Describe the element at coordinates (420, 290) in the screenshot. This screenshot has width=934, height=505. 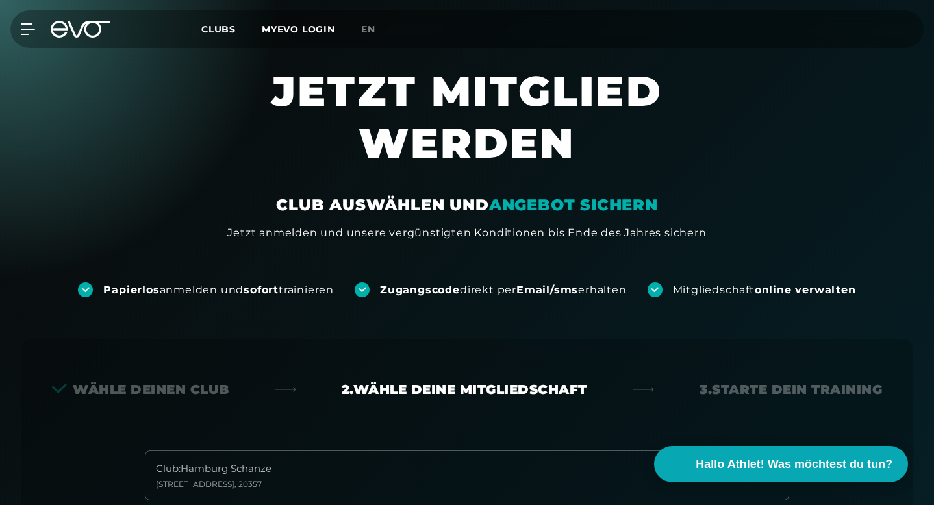
I see `strong: Zugangscode` at that location.